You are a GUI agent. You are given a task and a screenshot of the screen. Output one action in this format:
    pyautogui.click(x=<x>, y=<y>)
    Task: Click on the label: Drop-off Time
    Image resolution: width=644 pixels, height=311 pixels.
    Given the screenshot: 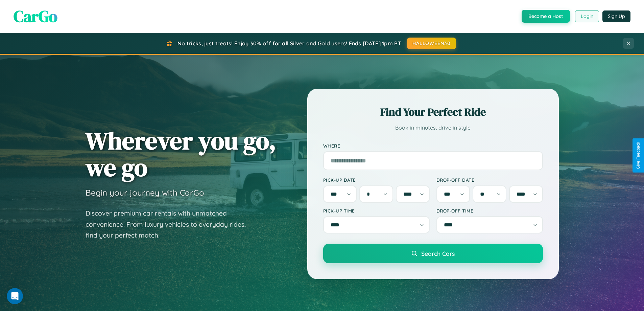 What is the action you would take?
    pyautogui.click(x=490, y=210)
    